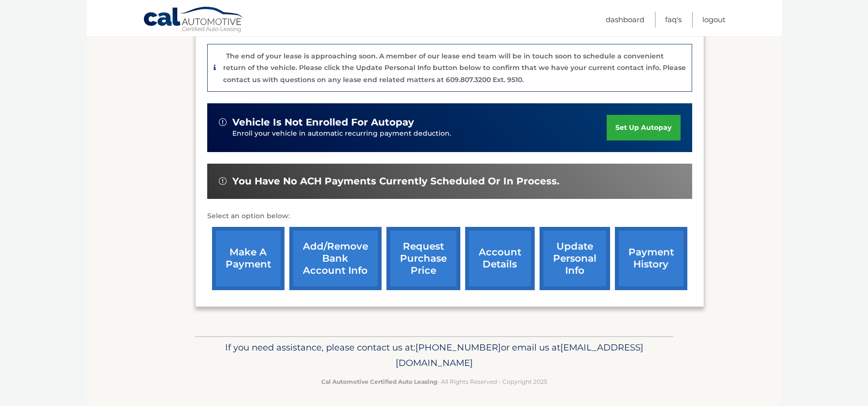  I want to click on a: Cal Automotive, so click(194, 20).